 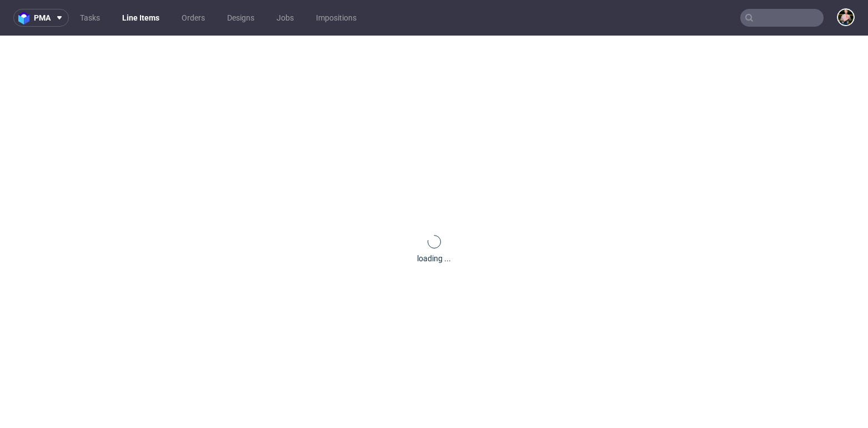 What do you see at coordinates (140, 17) in the screenshot?
I see `a: Line Items` at bounding box center [140, 17].